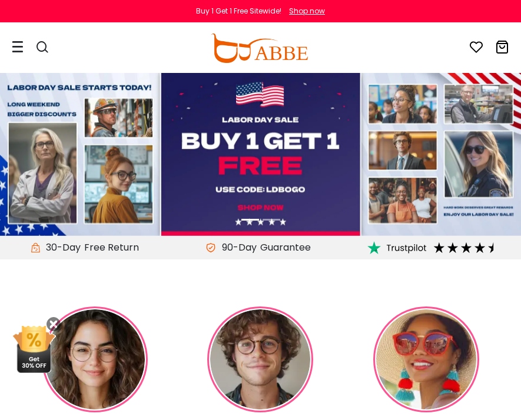  What do you see at coordinates (95, 359) in the screenshot?
I see `img: Women` at bounding box center [95, 359].